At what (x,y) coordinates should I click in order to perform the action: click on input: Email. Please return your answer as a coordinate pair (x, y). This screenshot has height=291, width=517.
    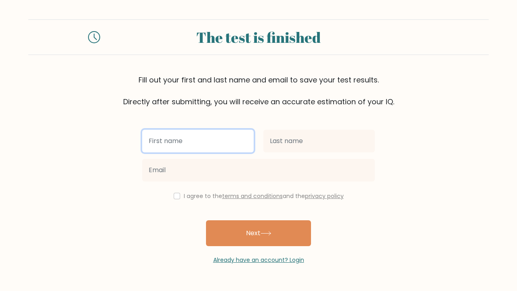
    Looking at the image, I should click on (258, 170).